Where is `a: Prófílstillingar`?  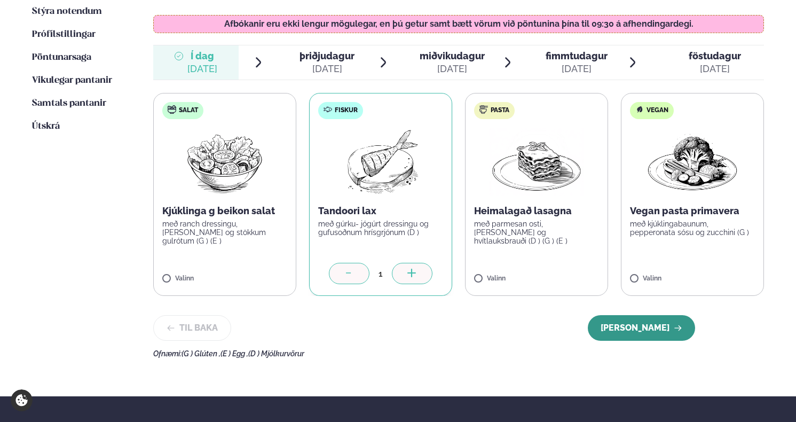 a: Prófílstillingar is located at coordinates (64, 35).